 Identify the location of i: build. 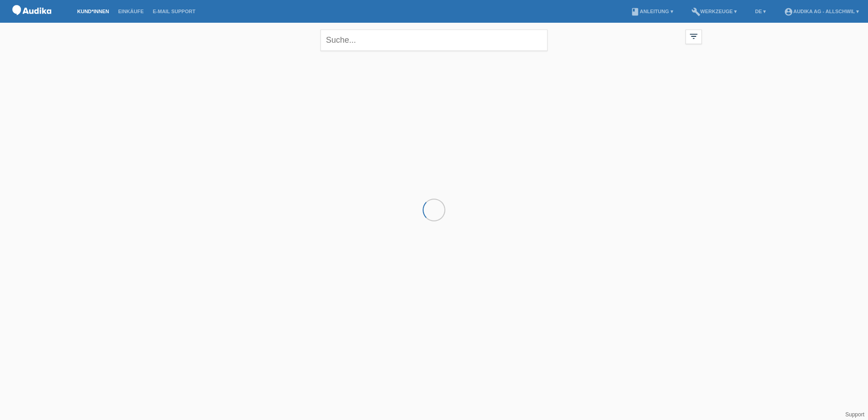
(696, 12).